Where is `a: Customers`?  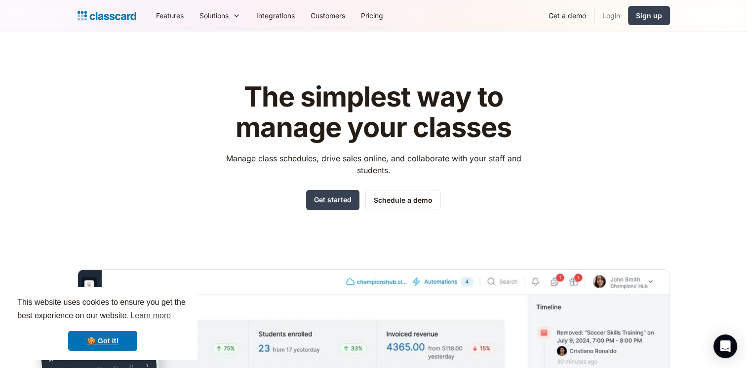
a: Customers is located at coordinates (328, 15).